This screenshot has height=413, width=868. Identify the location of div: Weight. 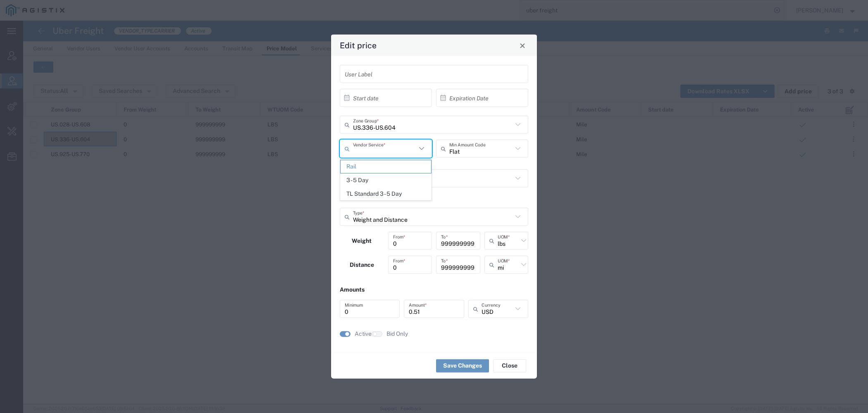
(362, 244).